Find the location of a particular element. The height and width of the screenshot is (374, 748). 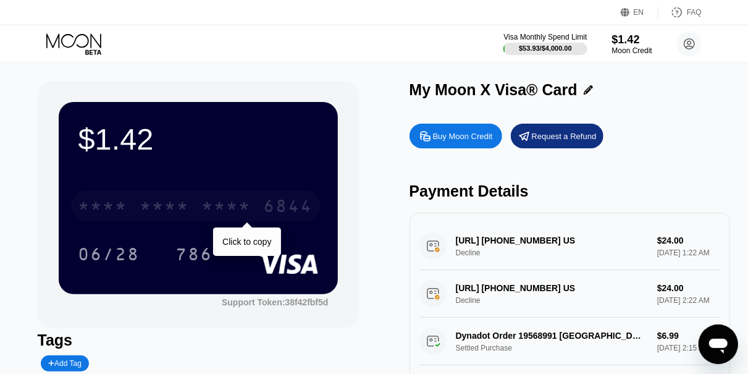

div: Payment Details is located at coordinates (570, 191).